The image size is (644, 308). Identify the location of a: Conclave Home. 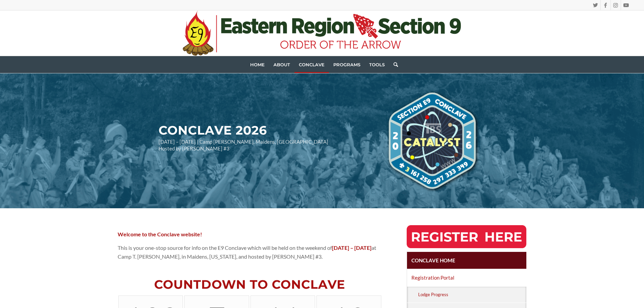
(467, 260).